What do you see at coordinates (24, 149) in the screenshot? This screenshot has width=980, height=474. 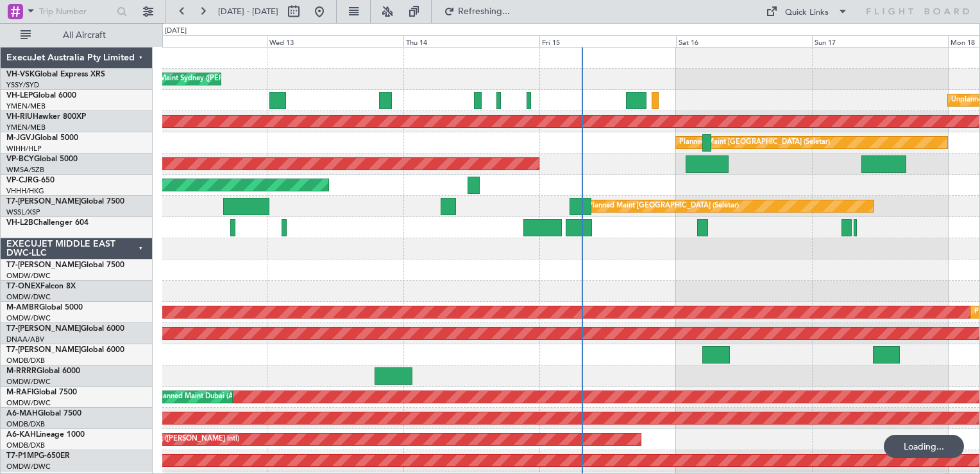 I see `a: WIHH/HLP` at bounding box center [24, 149].